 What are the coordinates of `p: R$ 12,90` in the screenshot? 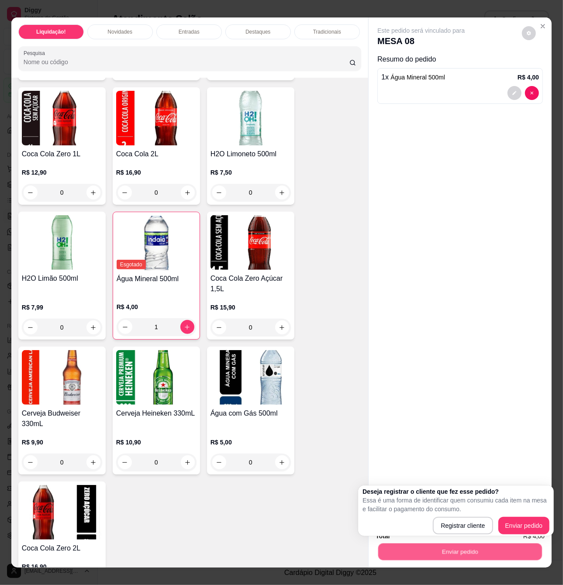 It's located at (62, 173).